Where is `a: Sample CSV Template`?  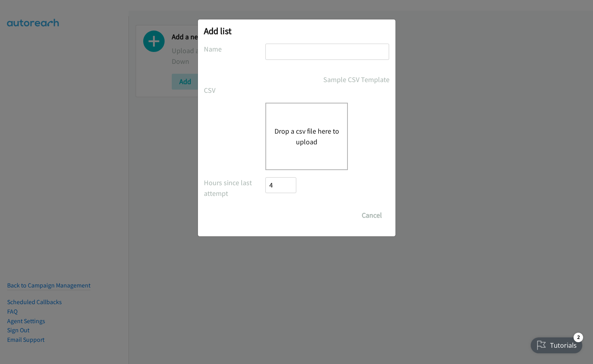
a: Sample CSV Template is located at coordinates (356, 79).